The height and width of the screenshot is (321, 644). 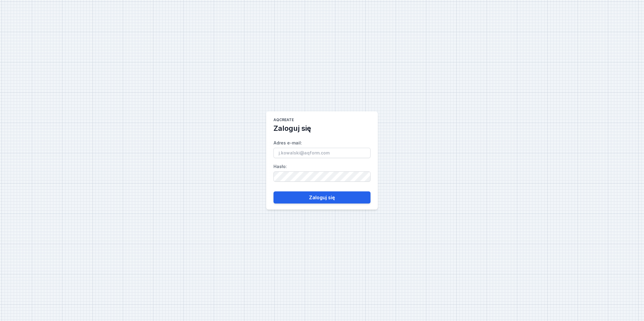 What do you see at coordinates (322, 177) in the screenshot?
I see `input: Hasło:` at bounding box center [322, 177].